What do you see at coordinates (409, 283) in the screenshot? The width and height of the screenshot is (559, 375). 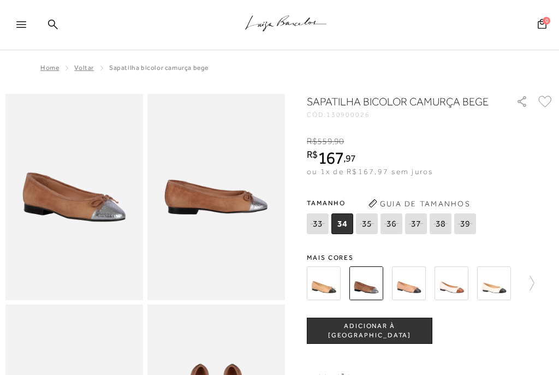 I see `img: SAPATILHA BICOLOR EM COURO BEGE BLUSH E PRETO` at bounding box center [409, 283].